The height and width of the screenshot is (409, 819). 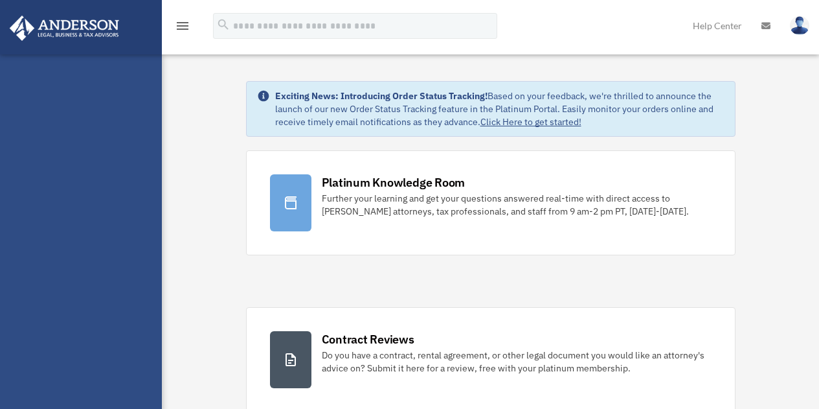 What do you see at coordinates (517, 205) in the screenshot?
I see `div: Further your learning and get your questions answered real-time with direct access to [PERSON_NAM...` at bounding box center [517, 205].